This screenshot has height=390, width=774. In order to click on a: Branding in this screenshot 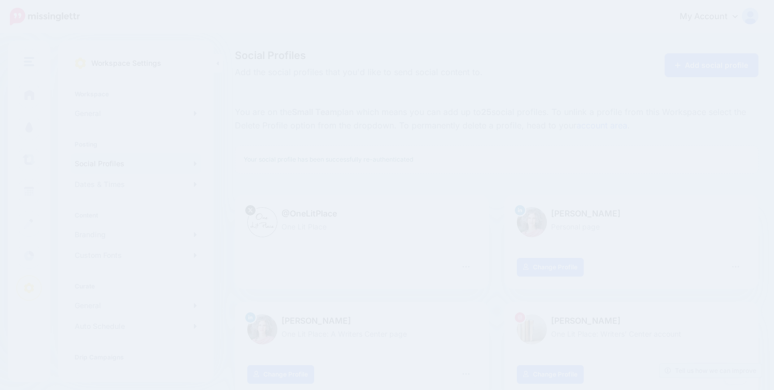, I will do `click(136, 235)`.